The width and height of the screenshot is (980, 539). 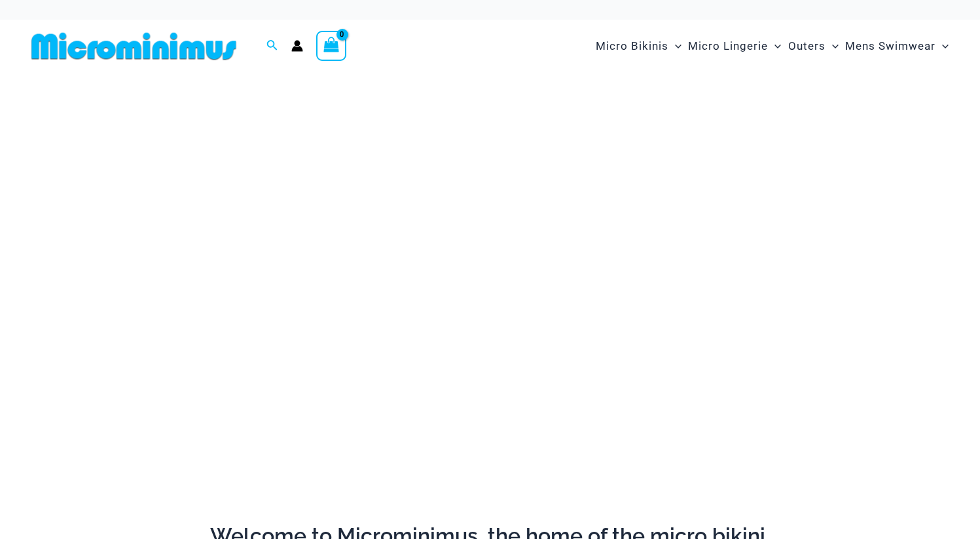 I want to click on a: View Shopping Cart, empty, so click(x=331, y=46).